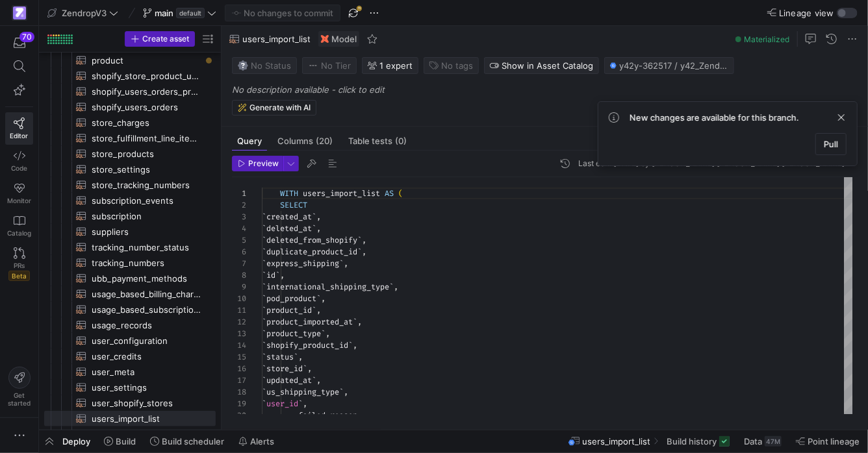 This screenshot has width=868, height=453. I want to click on span: New changes are available for this branch., so click(714, 117).